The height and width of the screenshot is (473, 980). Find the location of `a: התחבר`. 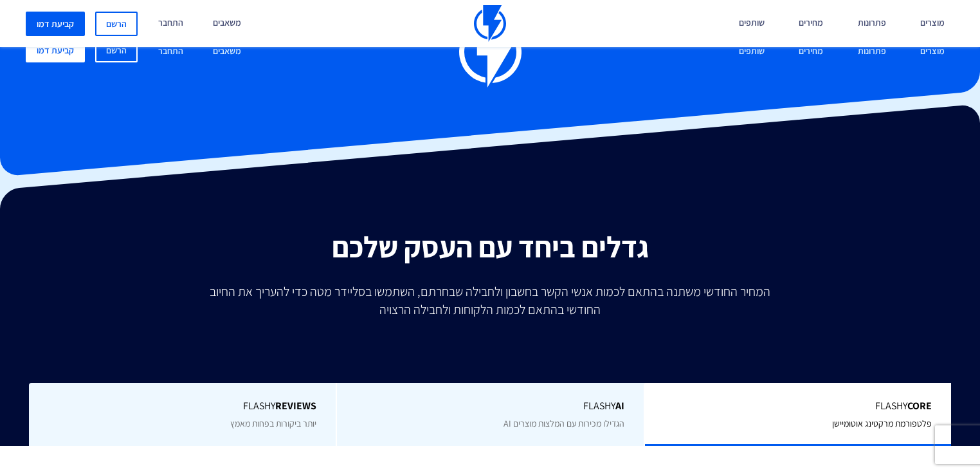

a: התחבר is located at coordinates (170, 52).